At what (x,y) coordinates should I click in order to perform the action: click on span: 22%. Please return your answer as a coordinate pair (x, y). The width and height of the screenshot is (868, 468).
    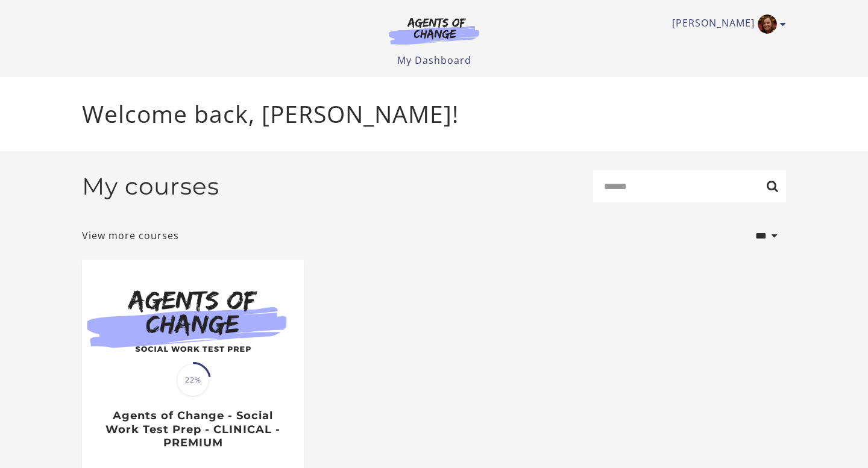
    Looking at the image, I should click on (193, 380).